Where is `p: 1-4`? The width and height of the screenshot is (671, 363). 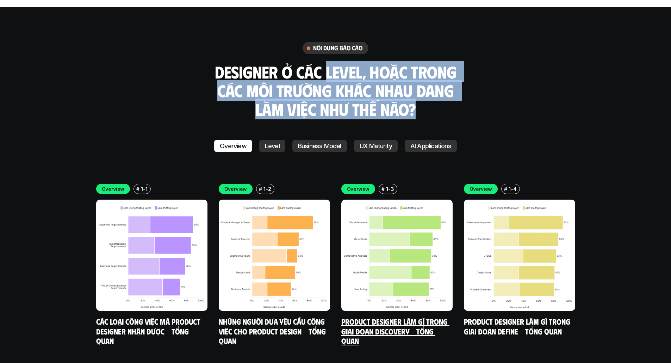 p: 1-4 is located at coordinates (513, 189).